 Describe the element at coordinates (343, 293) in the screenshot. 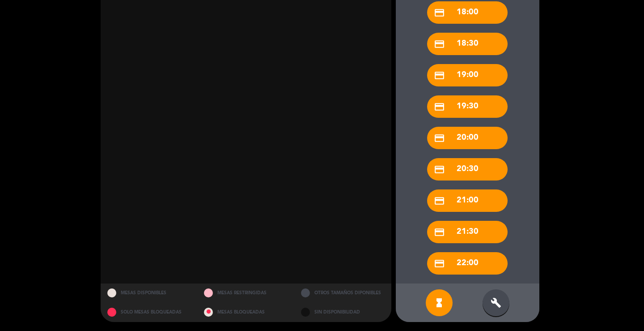

I see `div: OTROS TAMAÑOS DIPONIBLES` at that location.